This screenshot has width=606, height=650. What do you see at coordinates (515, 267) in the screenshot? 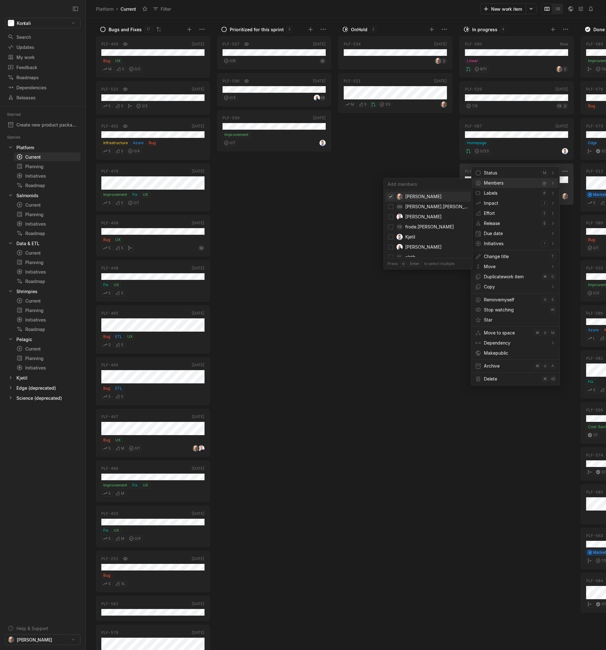
I see `span: Move` at bounding box center [515, 267].